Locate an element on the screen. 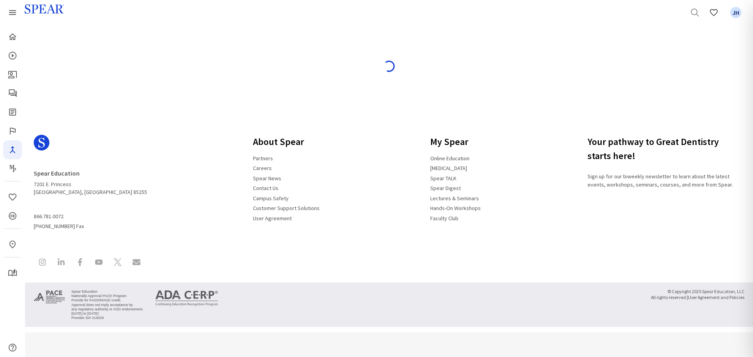  p: Sign up for our biweekly newsletter to learn about the latest events, workshops, seminars, course... is located at coordinates (668, 181).